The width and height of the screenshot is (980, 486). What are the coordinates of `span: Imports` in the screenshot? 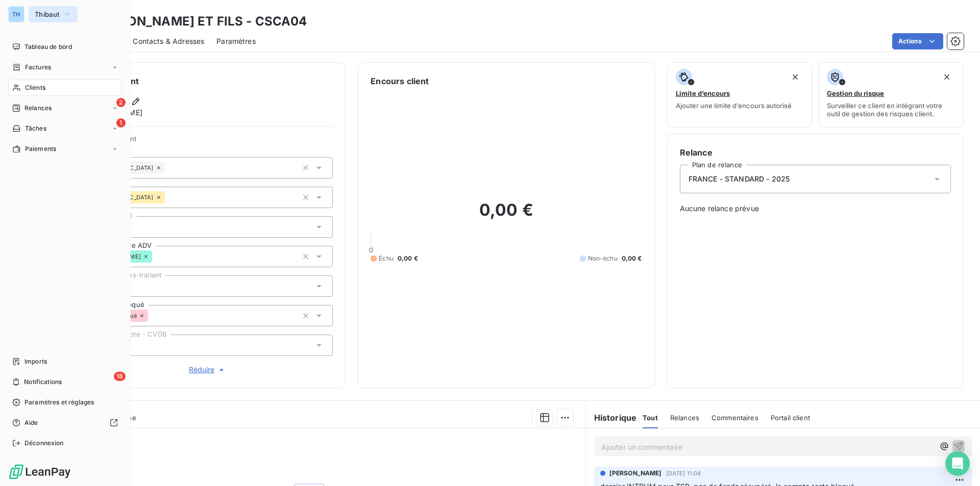 It's located at (36, 361).